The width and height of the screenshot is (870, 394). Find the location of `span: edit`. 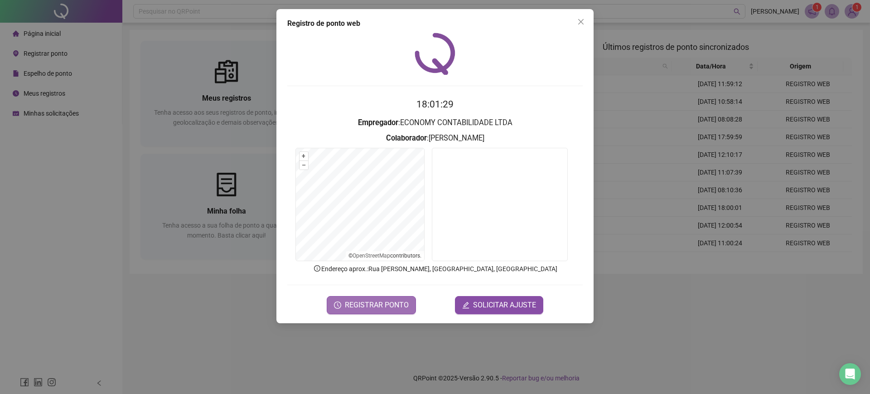

span: edit is located at coordinates (466, 305).